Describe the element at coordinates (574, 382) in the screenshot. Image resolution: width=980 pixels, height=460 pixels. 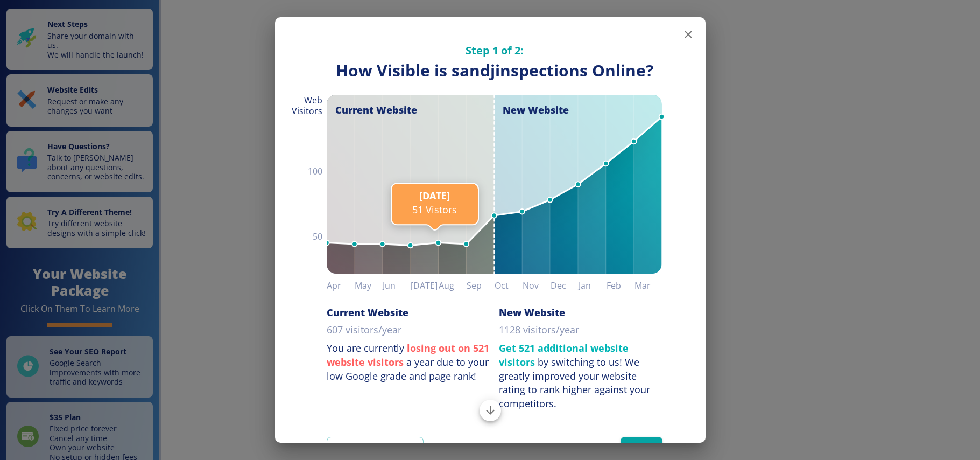
I see `div: We greatly improved your website rating to rank higher against your competitors.` at that location.